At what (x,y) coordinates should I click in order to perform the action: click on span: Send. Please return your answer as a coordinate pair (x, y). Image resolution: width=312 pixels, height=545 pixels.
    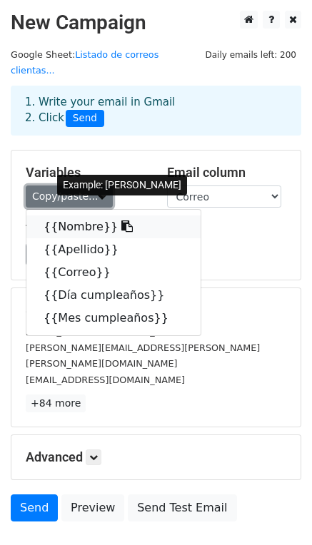
    Looking at the image, I should click on (85, 118).